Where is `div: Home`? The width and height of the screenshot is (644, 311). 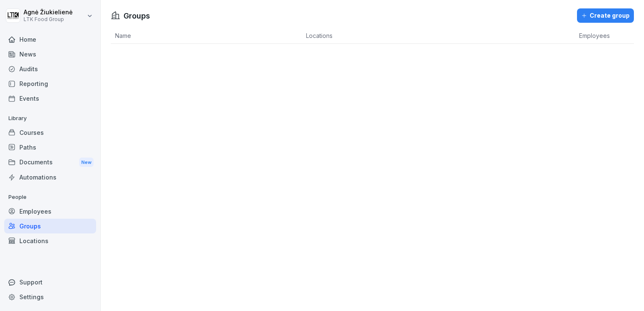
div: Home is located at coordinates (50, 39).